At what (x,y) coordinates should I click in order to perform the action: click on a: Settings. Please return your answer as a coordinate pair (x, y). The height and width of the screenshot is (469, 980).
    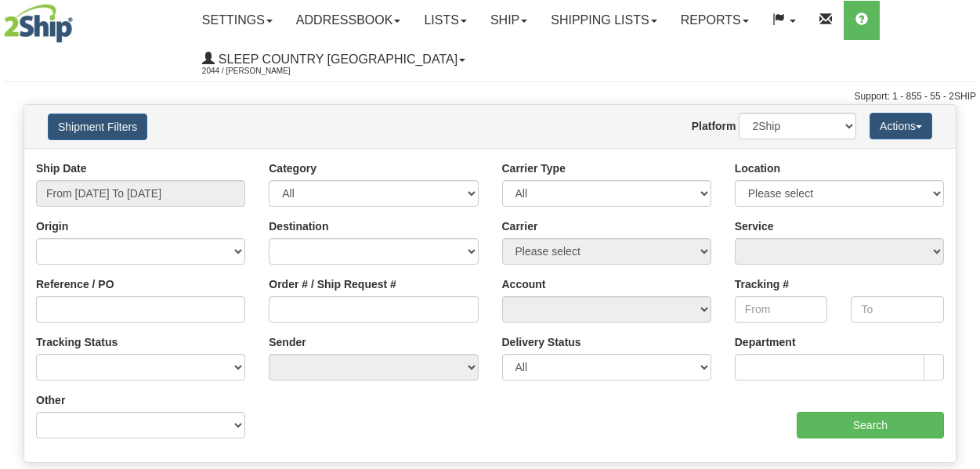
    Looking at the image, I should click on (238, 20).